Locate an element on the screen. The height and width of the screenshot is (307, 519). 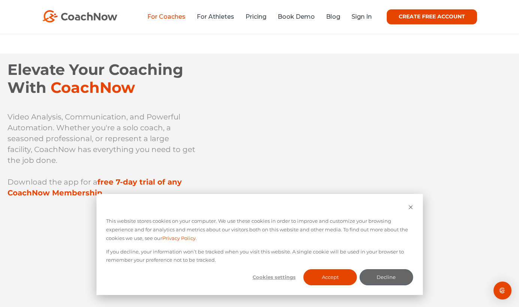
button: Decline is located at coordinates (386, 277).